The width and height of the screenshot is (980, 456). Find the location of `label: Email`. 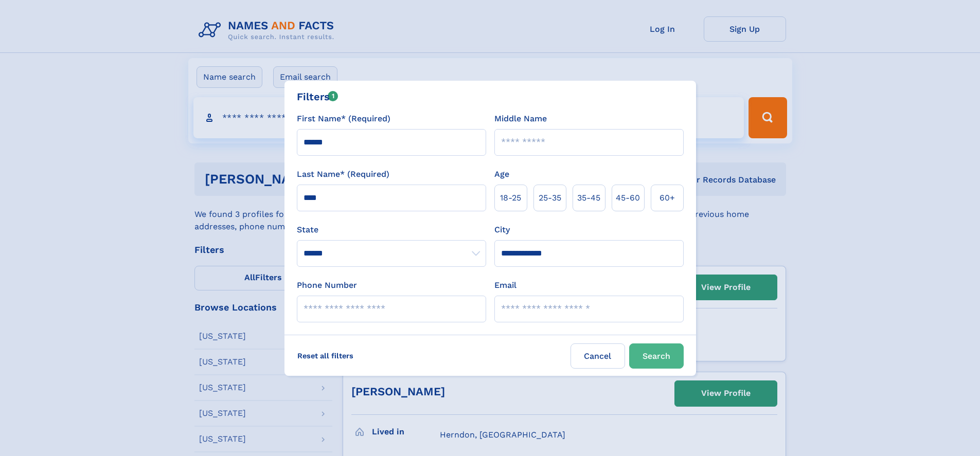

label: Email is located at coordinates (505, 286).